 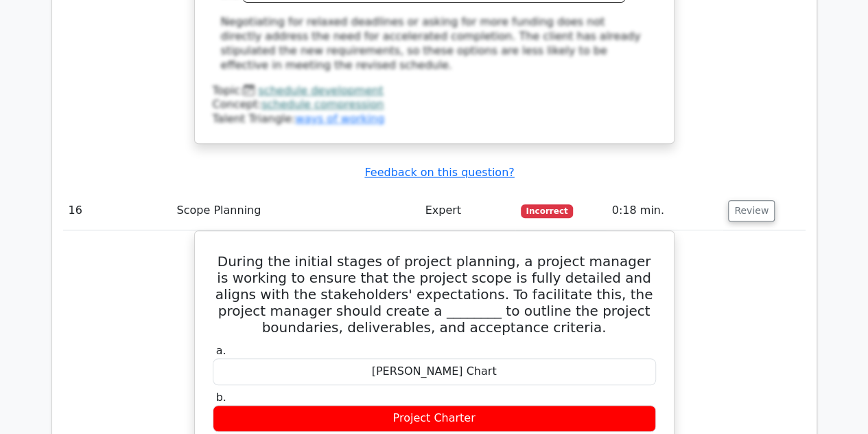 I want to click on div: Talent Triangle:, so click(x=434, y=105).